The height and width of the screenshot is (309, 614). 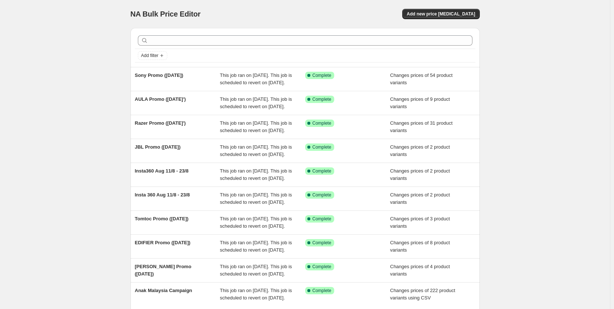 I want to click on button: Add filter, so click(x=153, y=56).